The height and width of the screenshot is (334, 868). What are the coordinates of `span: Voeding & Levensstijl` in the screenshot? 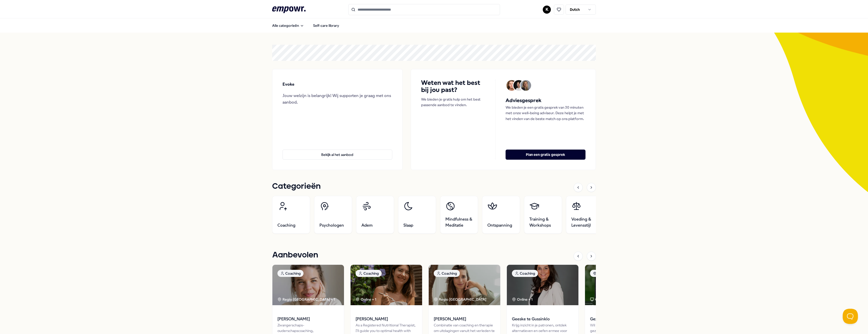 It's located at (585, 222).